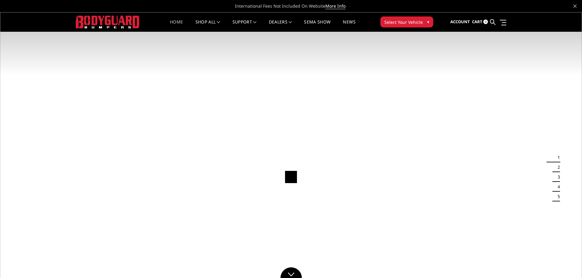  What do you see at coordinates (480, 22) in the screenshot?
I see `a: Cart 0` at bounding box center [480, 22].